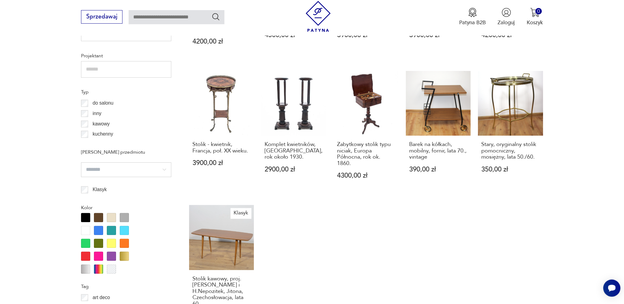 This screenshot has width=624, height=304. What do you see at coordinates (366, 132) in the screenshot?
I see `a: Zabytkowy stolik typu niciak, Europa Północna, rok ok. 1860.Zabytkowy stolik typu niciak, Europa ...` at bounding box center [366, 132].